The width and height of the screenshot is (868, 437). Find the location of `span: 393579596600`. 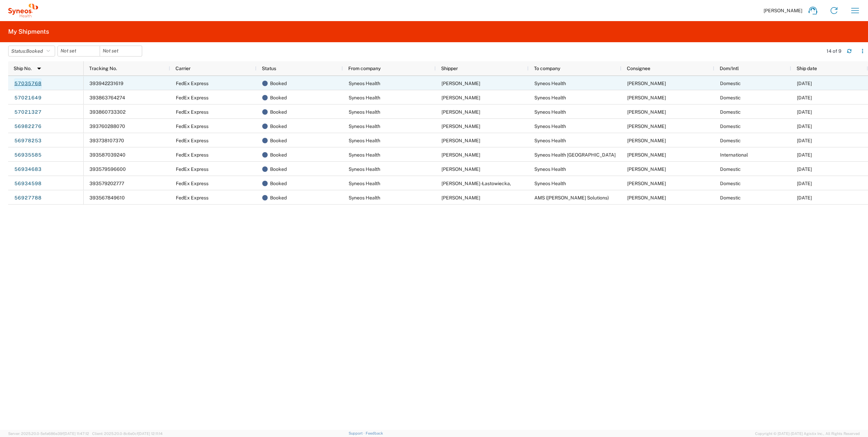

span: 393579596600 is located at coordinates (108, 169).